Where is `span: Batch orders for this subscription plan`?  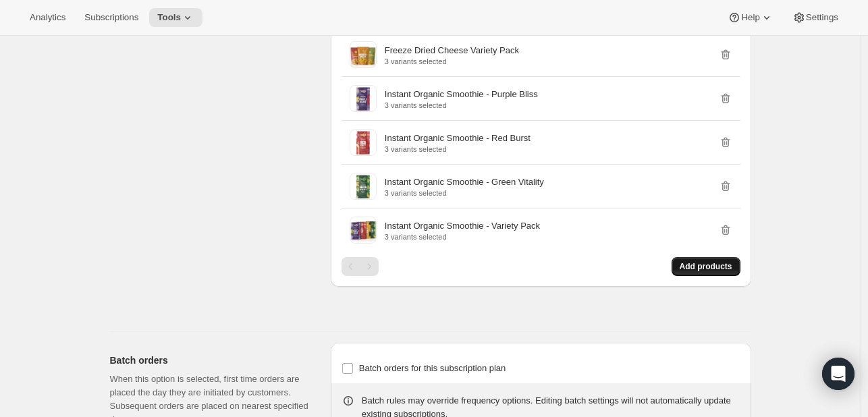 span: Batch orders for this subscription plan is located at coordinates (433, 368).